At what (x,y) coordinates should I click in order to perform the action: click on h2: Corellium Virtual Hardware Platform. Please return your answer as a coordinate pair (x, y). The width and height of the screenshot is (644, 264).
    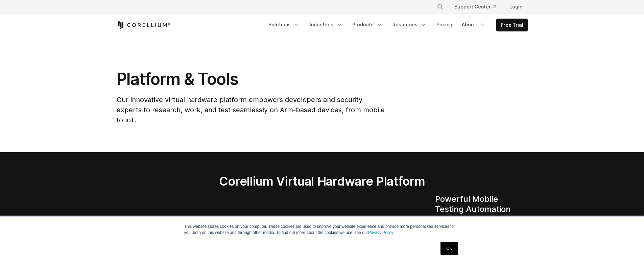
    Looking at the image, I should click on (322, 181).